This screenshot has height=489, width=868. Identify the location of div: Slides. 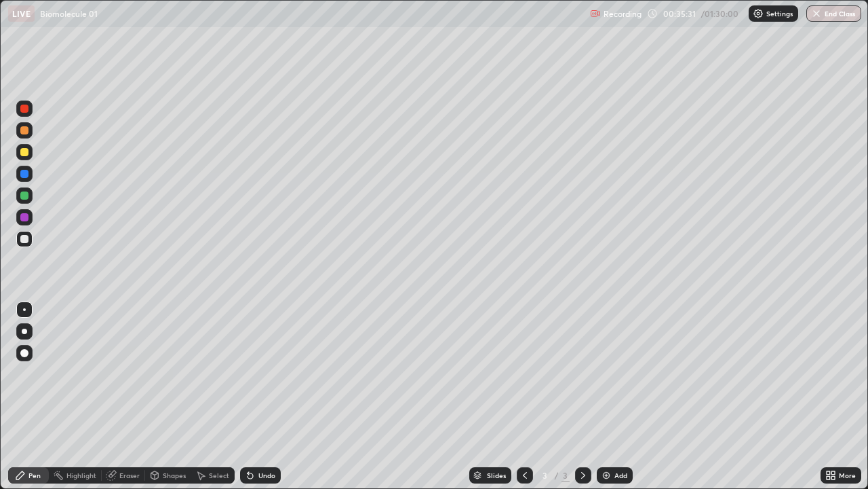
(497, 476).